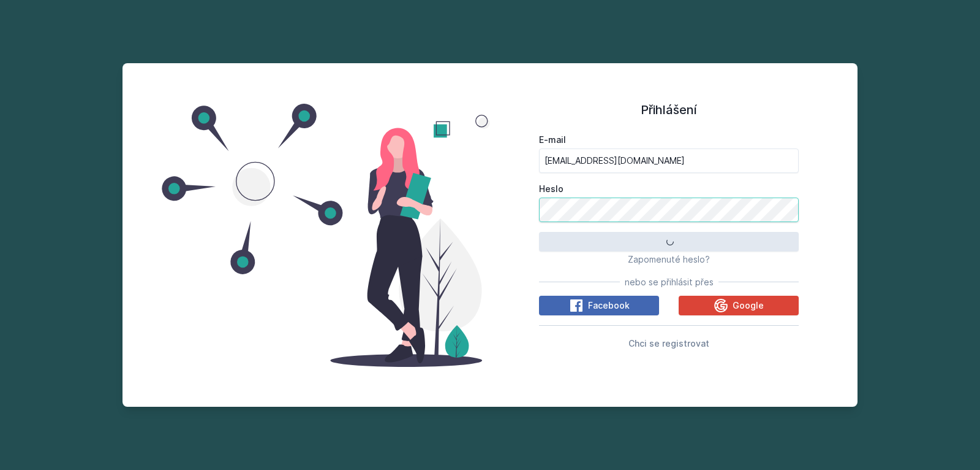  I want to click on input: Tvoje e-mailová adresa, so click(669, 160).